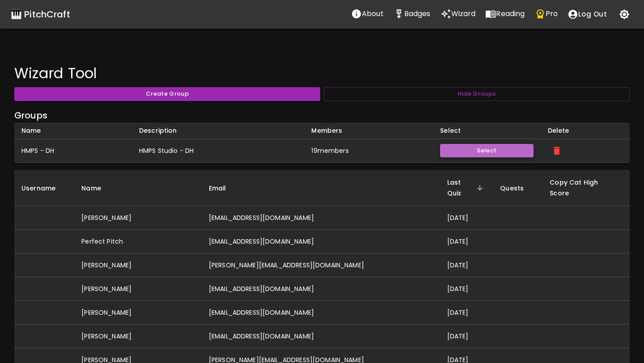 The height and width of the screenshot is (363, 644). What do you see at coordinates (587, 14) in the screenshot?
I see `button: account of current user` at bounding box center [587, 14].